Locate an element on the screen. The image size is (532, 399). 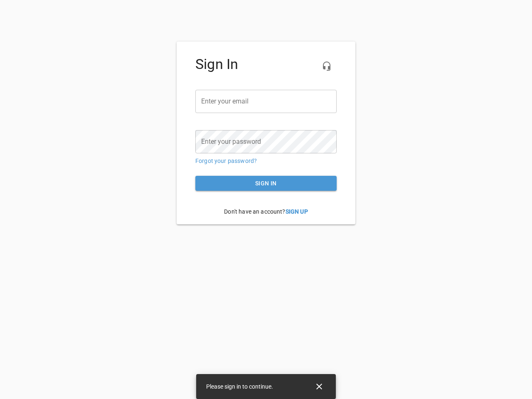
a: Sign Up is located at coordinates (297, 211).